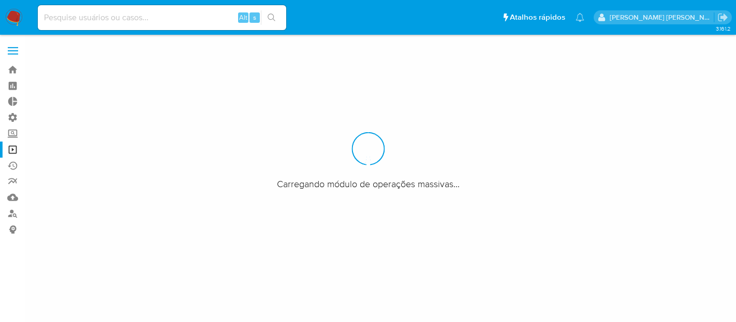  Describe the element at coordinates (368, 183) in the screenshot. I see `span: Carregando módulo de operações massivas...` at that location.